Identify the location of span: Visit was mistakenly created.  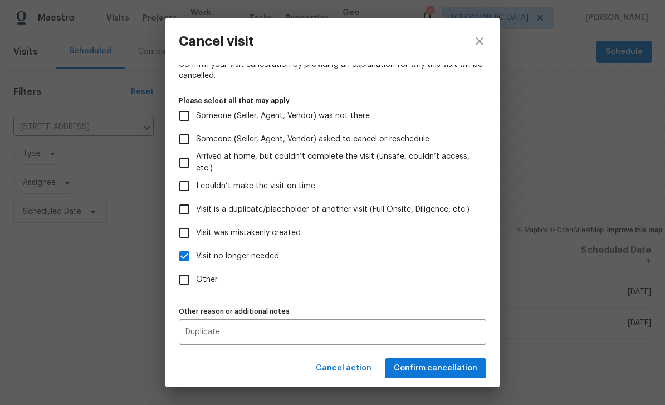
(248, 233).